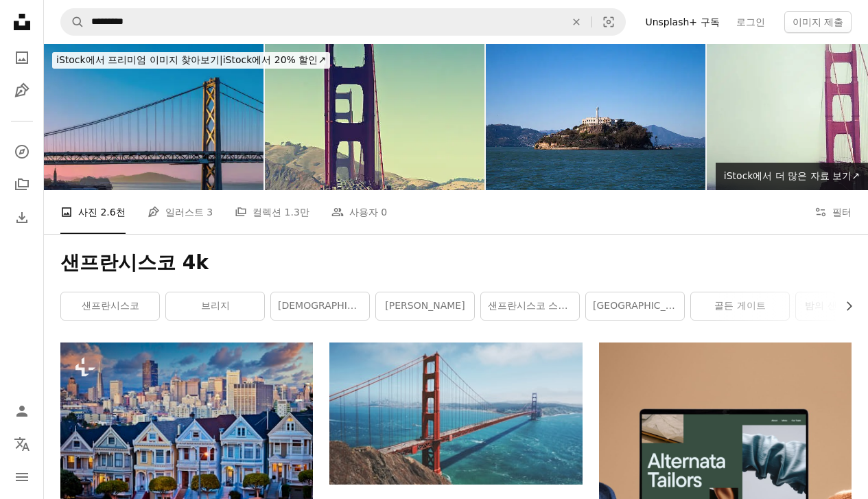  I want to click on button: 메뉴, so click(22, 477).